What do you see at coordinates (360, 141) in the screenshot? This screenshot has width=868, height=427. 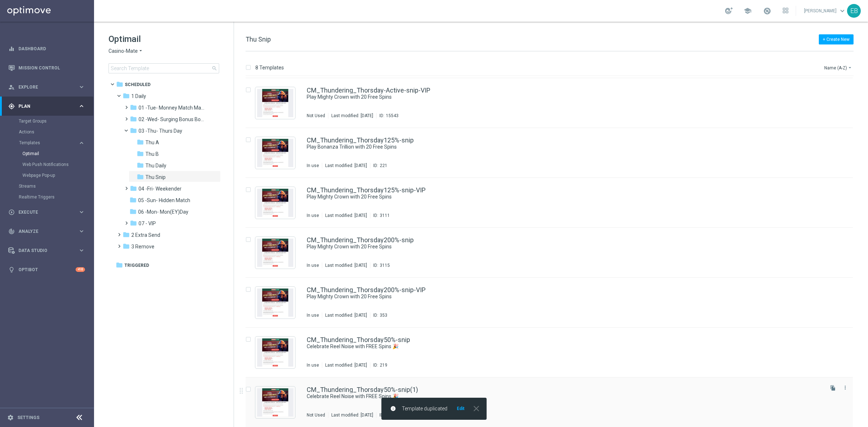 I see `a: CM_Thundering_Thorsday125%-snip` at bounding box center [360, 141].